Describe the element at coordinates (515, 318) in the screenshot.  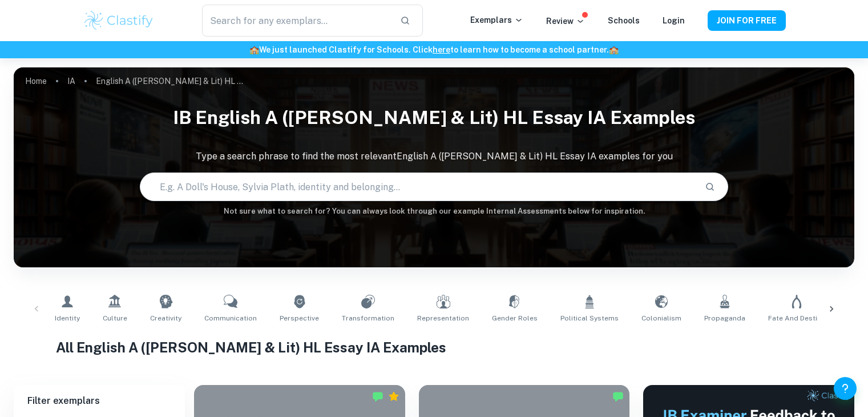
I see `span: Gender Roles` at that location.